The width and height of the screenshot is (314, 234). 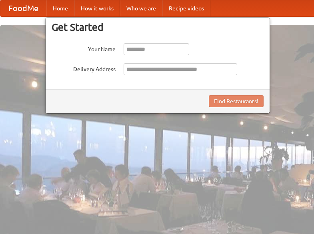 I want to click on a: How it works, so click(x=97, y=8).